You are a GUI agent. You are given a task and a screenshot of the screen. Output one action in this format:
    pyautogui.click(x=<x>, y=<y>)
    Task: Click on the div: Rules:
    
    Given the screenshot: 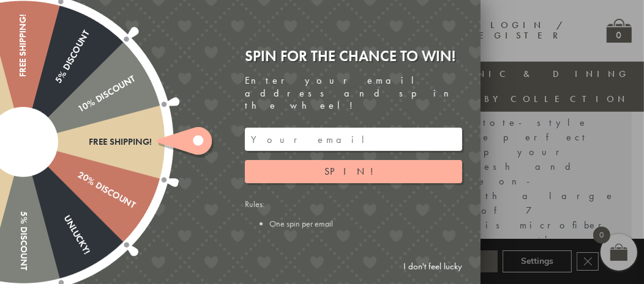 What is the action you would take?
    pyautogui.click(x=353, y=214)
    